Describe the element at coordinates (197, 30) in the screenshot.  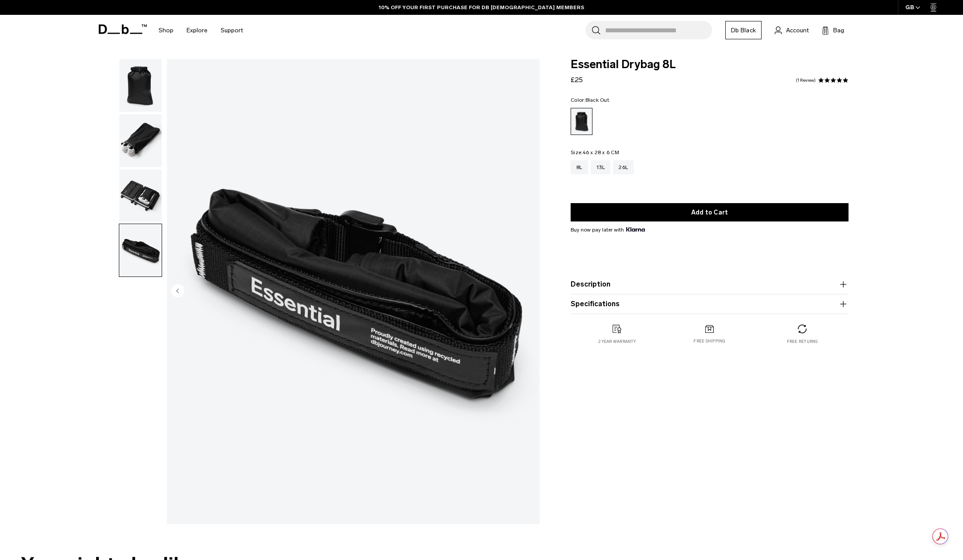
I see `a: Explore` at that location.